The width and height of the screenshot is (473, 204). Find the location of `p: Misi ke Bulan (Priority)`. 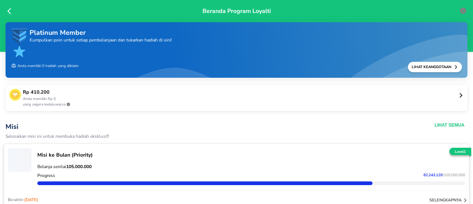

p: Misi ke Bulan (Priority) is located at coordinates (251, 155).